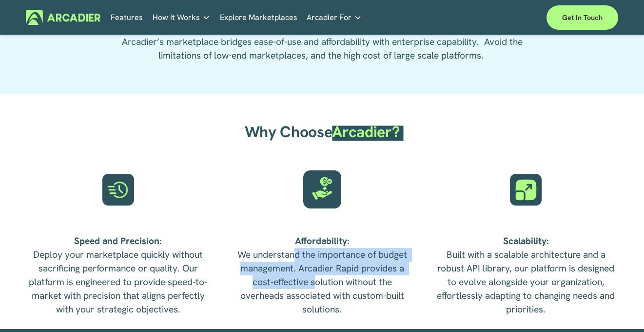 The image size is (644, 332). Describe the element at coordinates (289, 132) in the screenshot. I see `span: Why Choose` at that location.